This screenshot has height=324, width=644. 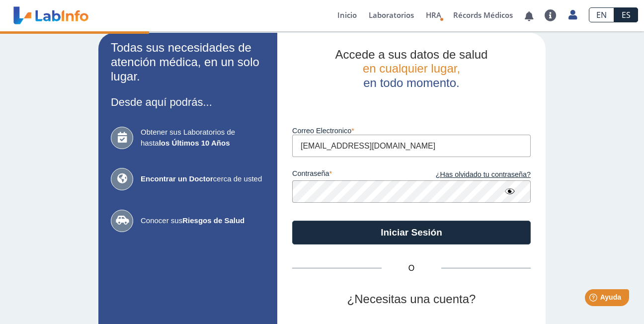 I want to click on b: Riesgos de Salud, so click(x=213, y=220).